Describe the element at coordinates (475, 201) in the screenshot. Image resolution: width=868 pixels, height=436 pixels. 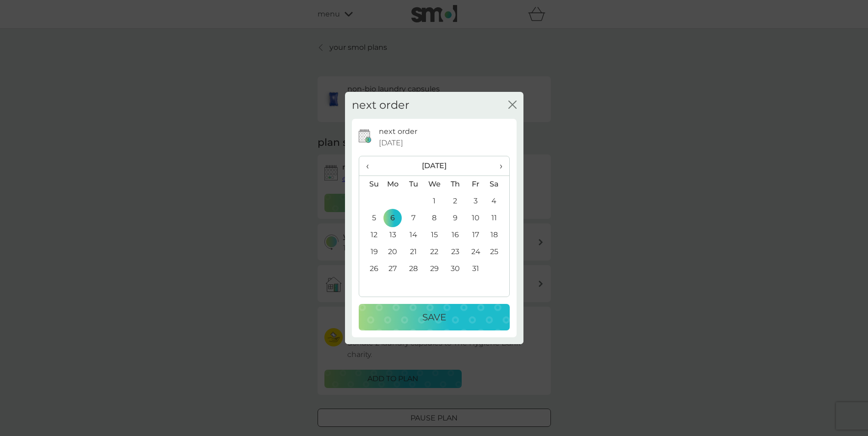
I see `td: 3` at that location.